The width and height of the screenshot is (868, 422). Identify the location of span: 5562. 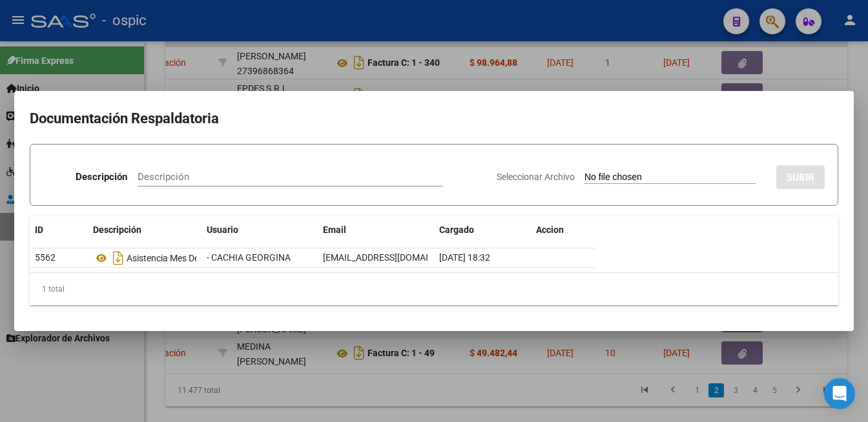
(45, 258).